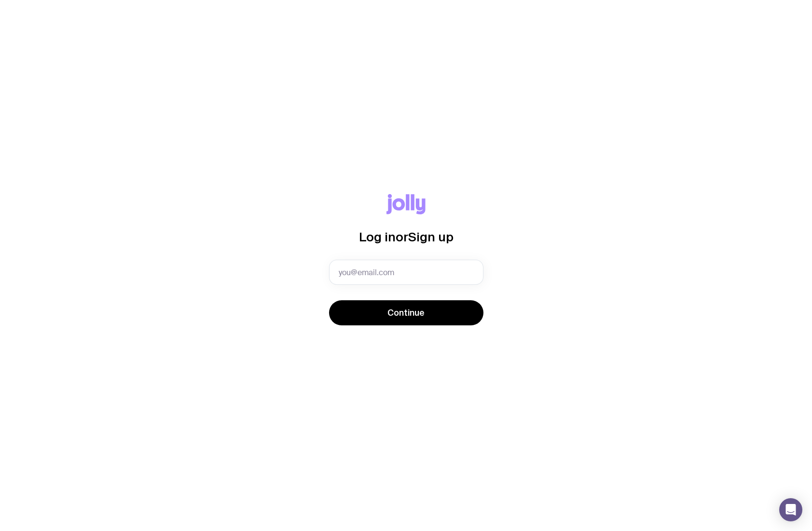 Image resolution: width=812 pixels, height=531 pixels. I want to click on span: Sign up, so click(431, 236).